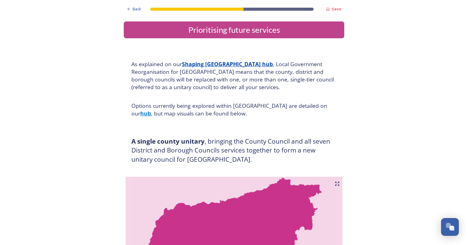 The image size is (468, 245). What do you see at coordinates (234, 151) in the screenshot?
I see `h3: , bringing the County Council and all seven District and Borough Councils services together to fo...` at bounding box center [234, 151].